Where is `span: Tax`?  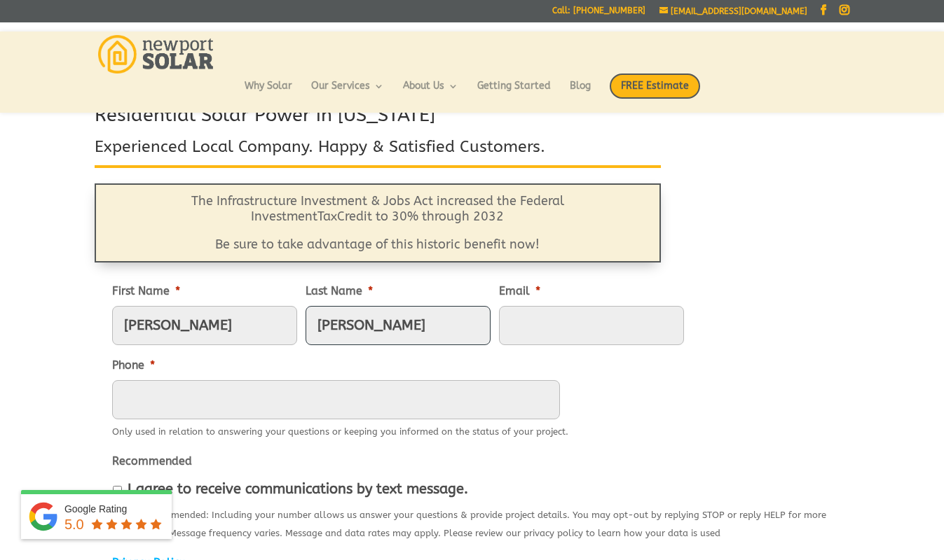 span: Tax is located at coordinates (327, 217).